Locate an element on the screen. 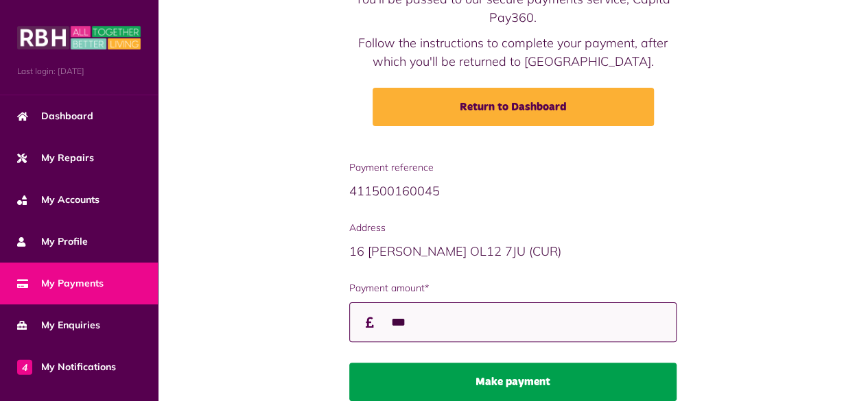 The width and height of the screenshot is (868, 401). span: 411500160045 is located at coordinates (395, 191).